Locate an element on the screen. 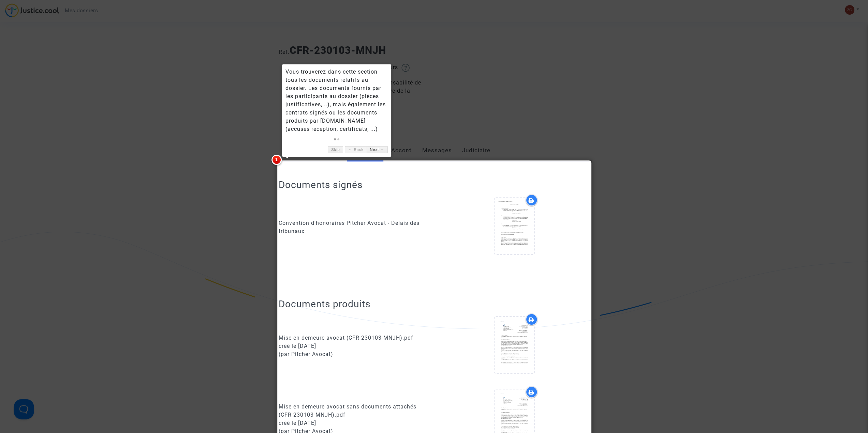 This screenshot has height=433, width=868. a: Skip is located at coordinates (335, 150).